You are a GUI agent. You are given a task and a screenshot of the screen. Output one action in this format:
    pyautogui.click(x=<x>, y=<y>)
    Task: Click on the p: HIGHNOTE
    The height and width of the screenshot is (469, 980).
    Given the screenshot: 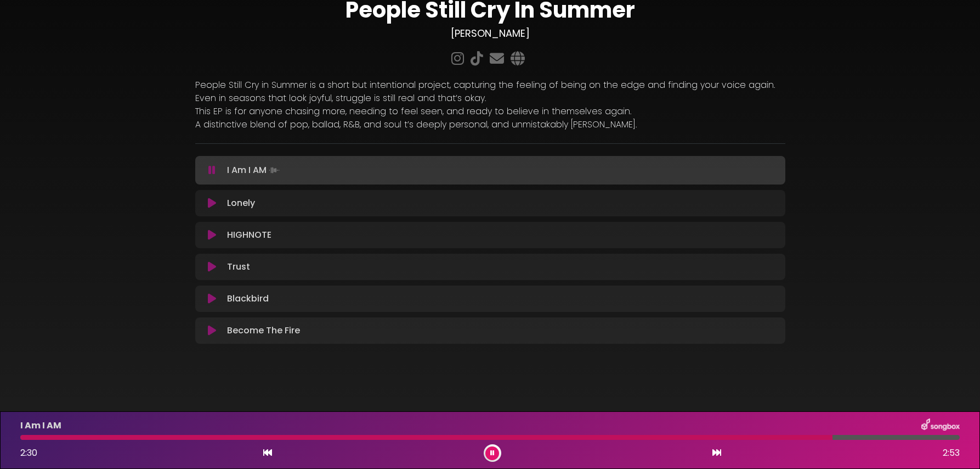 What is the action you would take?
    pyautogui.click(x=249, y=235)
    